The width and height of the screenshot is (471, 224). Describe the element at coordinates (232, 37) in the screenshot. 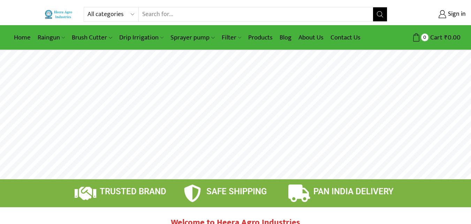

I see `a: Filter` at that location.